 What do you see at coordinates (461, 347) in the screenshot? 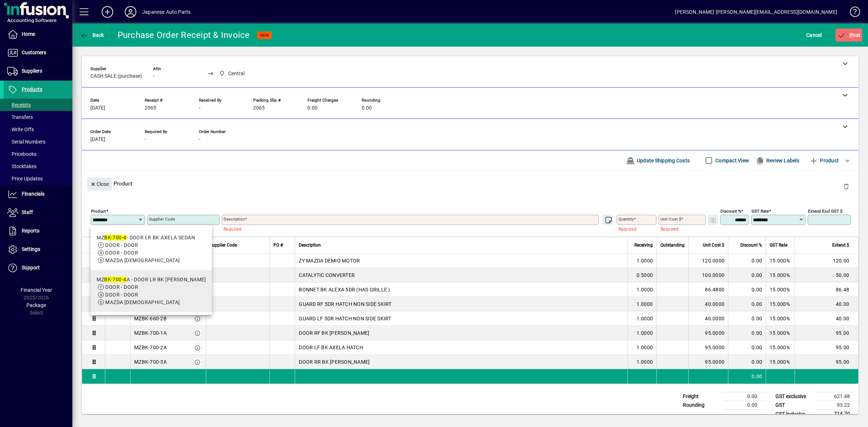
I see `td: DOOR LF BK AXELA HATCH` at bounding box center [461, 347].